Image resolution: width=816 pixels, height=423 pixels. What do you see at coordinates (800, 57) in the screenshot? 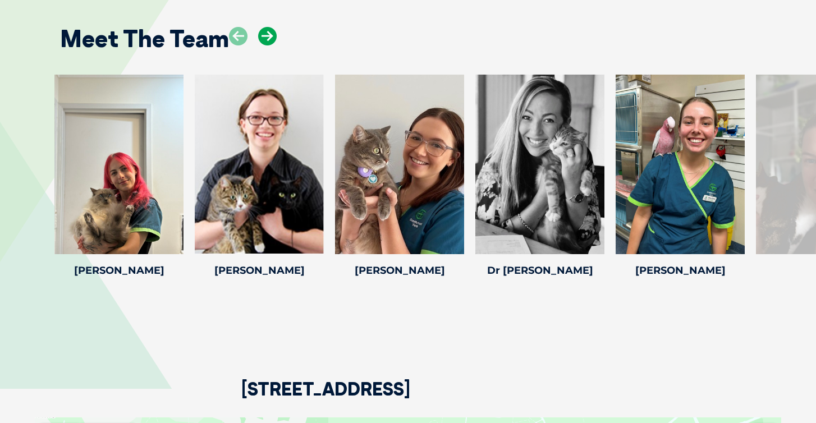
I see `button: Search` at bounding box center [800, 57].